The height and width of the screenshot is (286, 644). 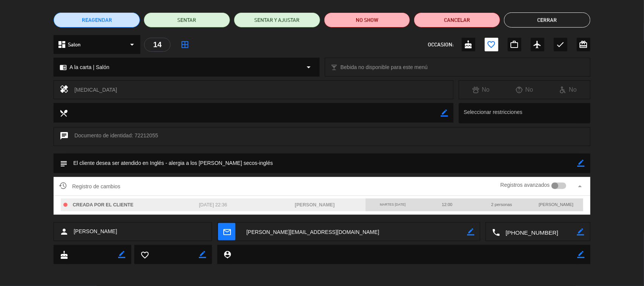 What do you see at coordinates (64, 163) in the screenshot?
I see `i: subject` at bounding box center [64, 163].